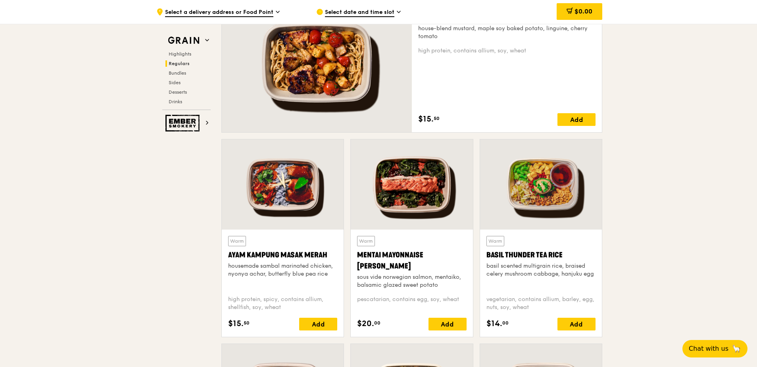  I want to click on span: Bundles, so click(177, 73).